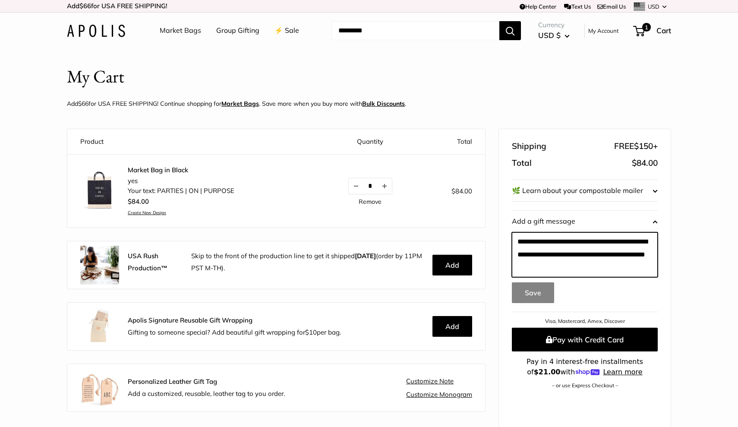 This screenshot has width=738, height=427. Describe the element at coordinates (370, 201) in the screenshot. I see `a: Remove` at that location.